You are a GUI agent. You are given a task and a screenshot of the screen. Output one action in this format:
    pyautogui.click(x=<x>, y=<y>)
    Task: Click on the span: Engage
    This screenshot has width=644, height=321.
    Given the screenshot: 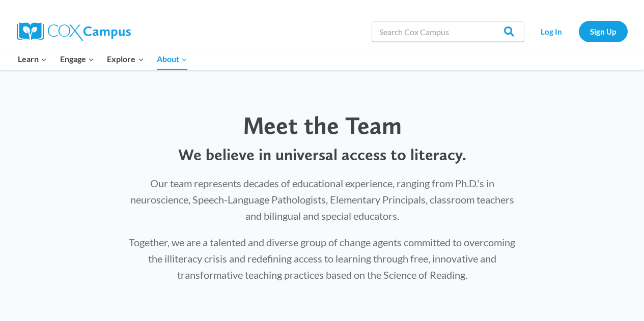 What is the action you would take?
    pyautogui.click(x=77, y=59)
    